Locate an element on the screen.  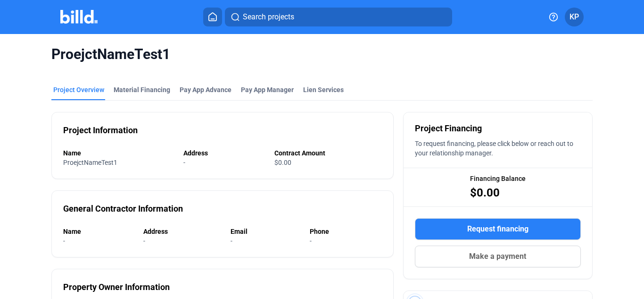
div: Lien Services is located at coordinates (323, 90).